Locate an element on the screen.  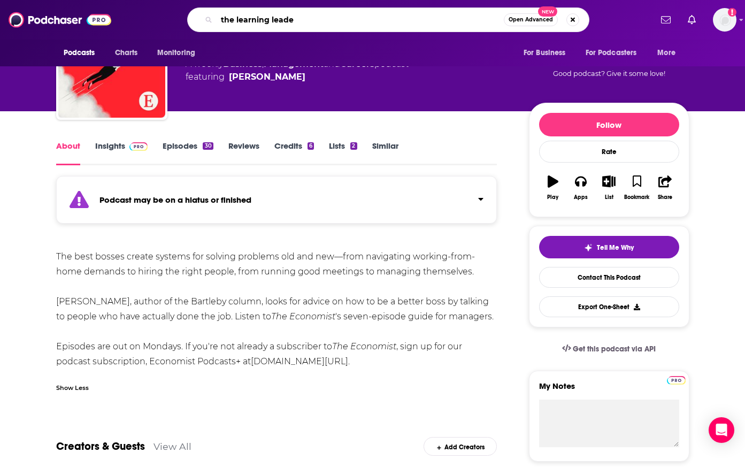
a: Get this podcast via API is located at coordinates (609, 349).